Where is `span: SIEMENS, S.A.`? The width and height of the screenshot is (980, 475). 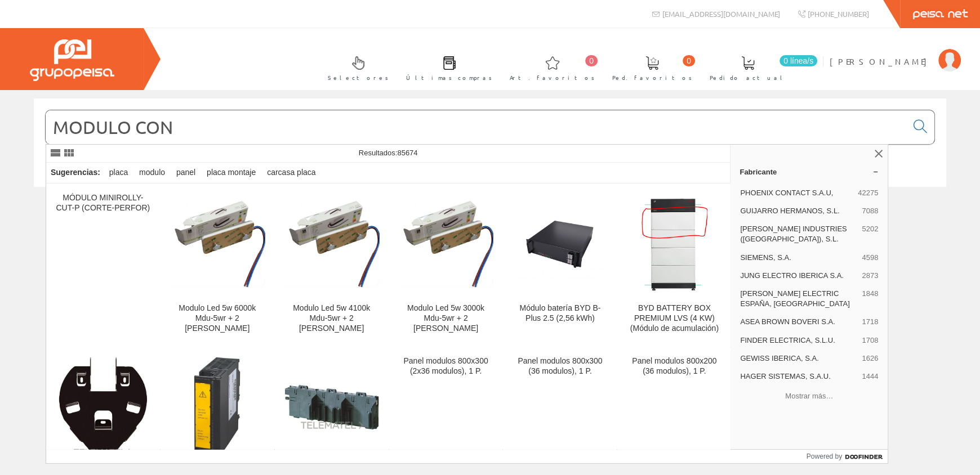 span: SIEMENS, S.A. is located at coordinates (799, 258).